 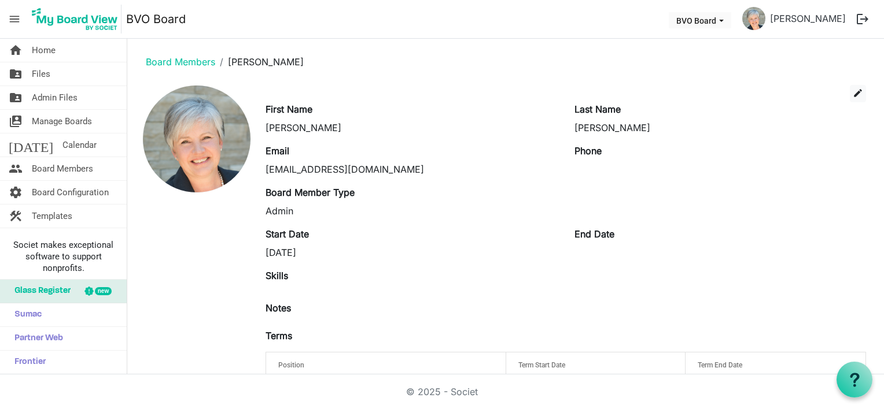 I want to click on span: switch_account, so click(x=16, y=121).